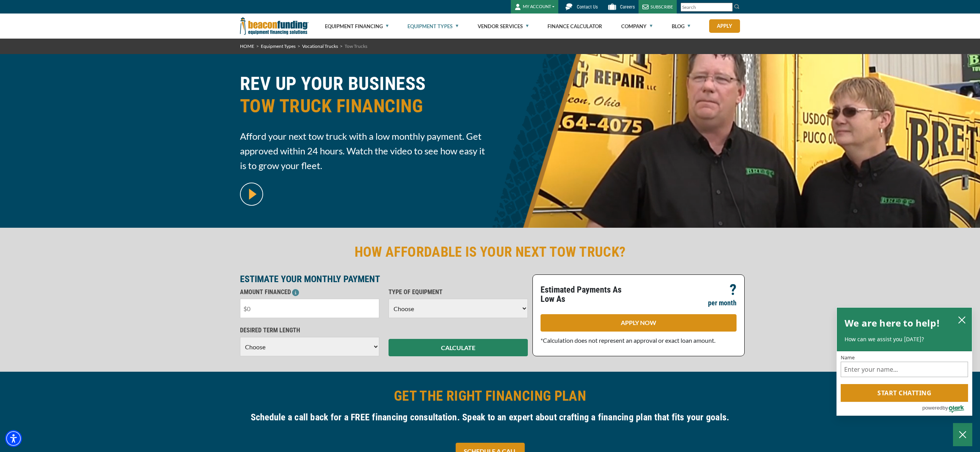  What do you see at coordinates (458, 347) in the screenshot?
I see `button: CALCULATE` at bounding box center [458, 347].